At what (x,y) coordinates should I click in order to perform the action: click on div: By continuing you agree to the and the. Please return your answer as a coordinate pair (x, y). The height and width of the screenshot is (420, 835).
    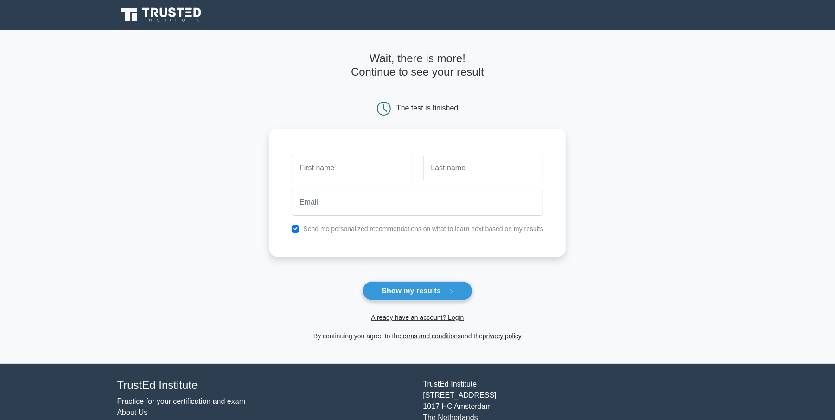
    Looking at the image, I should click on (418, 336).